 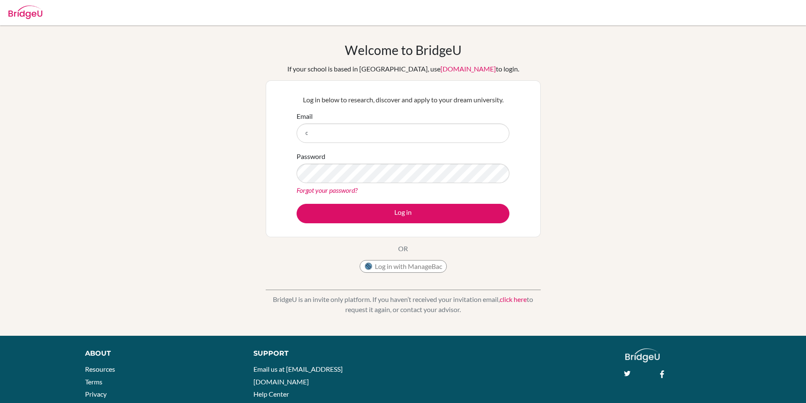 I want to click on button: Log in with ManageBac, so click(x=403, y=267).